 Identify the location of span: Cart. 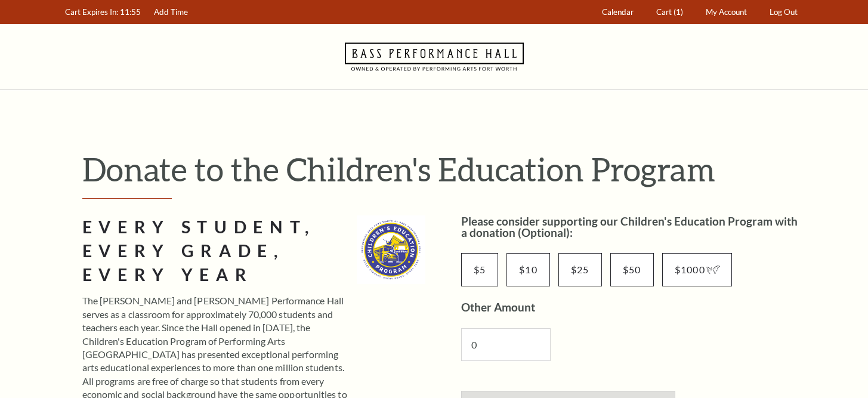
(664, 12).